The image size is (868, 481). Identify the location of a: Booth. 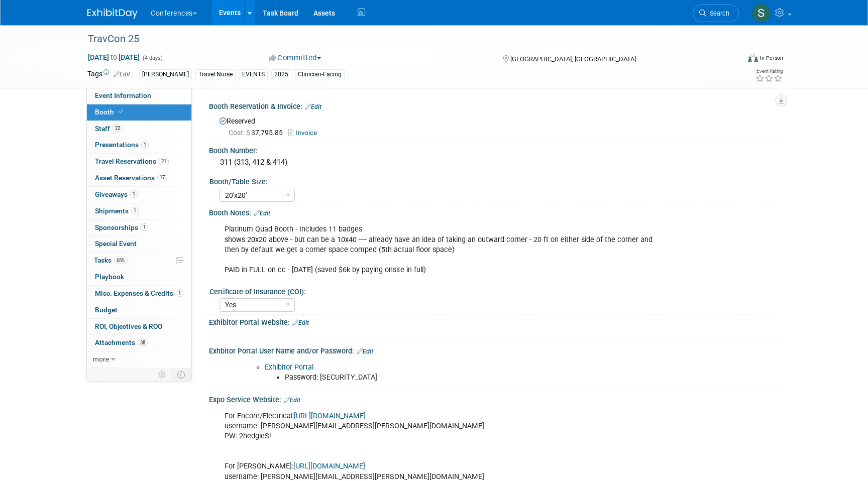
(139, 112).